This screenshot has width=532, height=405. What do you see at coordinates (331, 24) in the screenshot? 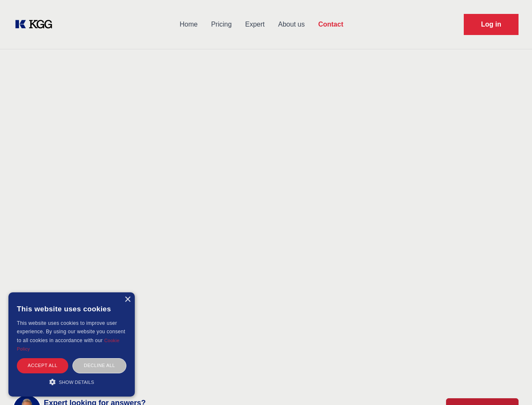
I see `a: Contact` at bounding box center [331, 24].